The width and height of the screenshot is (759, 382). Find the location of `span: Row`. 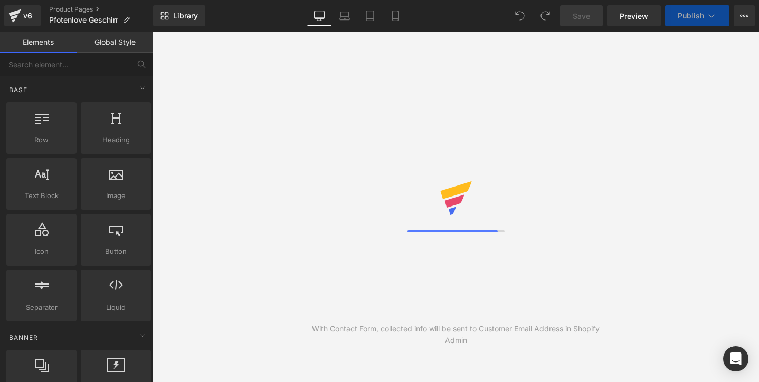

span: Row is located at coordinates (41, 140).